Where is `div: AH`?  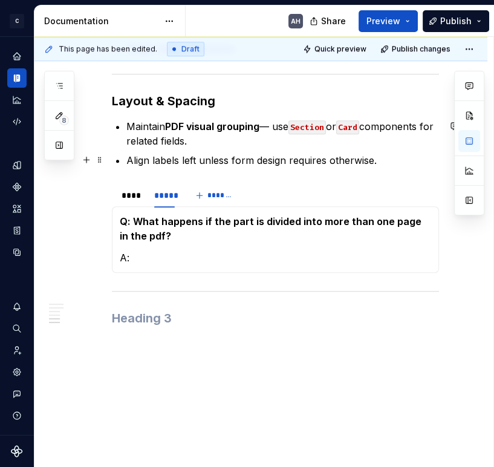 div: AH is located at coordinates (296, 21).